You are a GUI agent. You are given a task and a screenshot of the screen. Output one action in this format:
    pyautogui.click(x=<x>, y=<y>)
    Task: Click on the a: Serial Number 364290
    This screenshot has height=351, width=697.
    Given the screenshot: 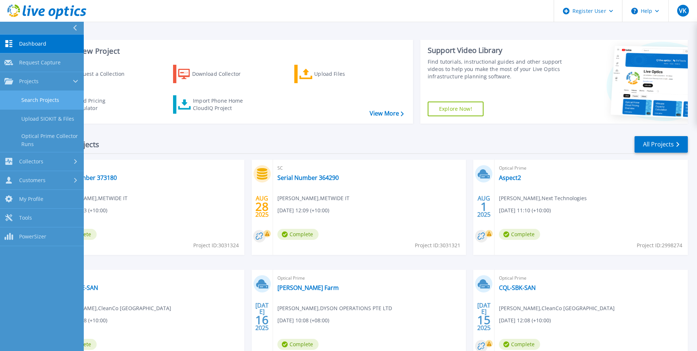 What is the action you would take?
    pyautogui.click(x=308, y=177)
    